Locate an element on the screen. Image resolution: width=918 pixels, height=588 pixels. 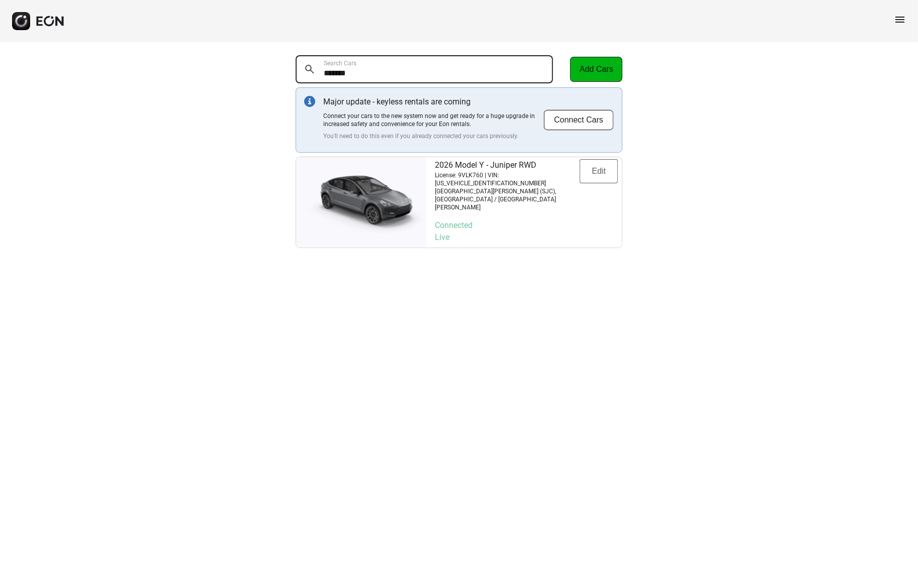
p: You'll need to do this even if you already connected your cars previously. is located at coordinates (433, 136).